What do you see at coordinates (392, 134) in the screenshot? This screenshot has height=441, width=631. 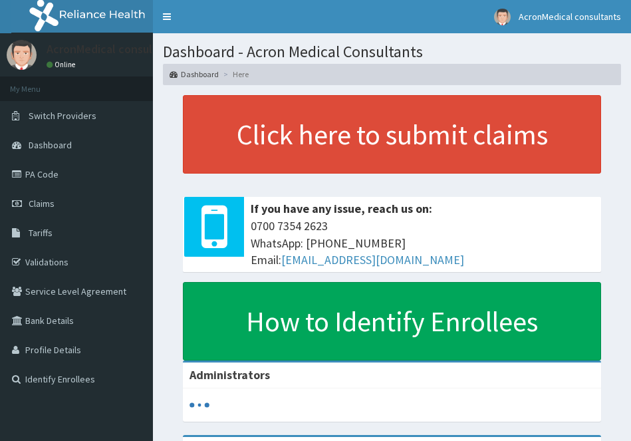 I see `a: Click here to submit claims` at bounding box center [392, 134].